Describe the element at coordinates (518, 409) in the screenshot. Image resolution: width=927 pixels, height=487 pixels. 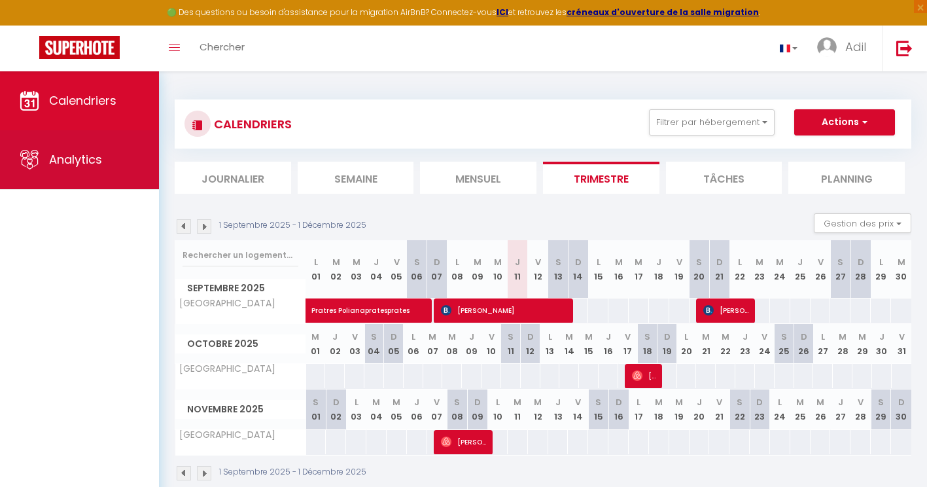
I see `th: 11` at that location.